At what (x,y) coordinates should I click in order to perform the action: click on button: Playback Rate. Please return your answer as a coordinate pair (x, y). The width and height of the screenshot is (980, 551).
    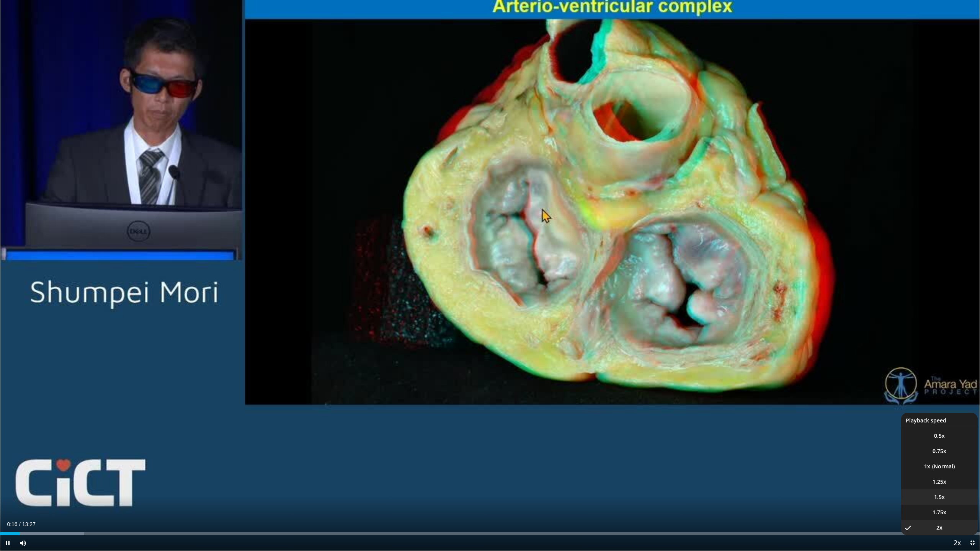
    Looking at the image, I should click on (956, 543).